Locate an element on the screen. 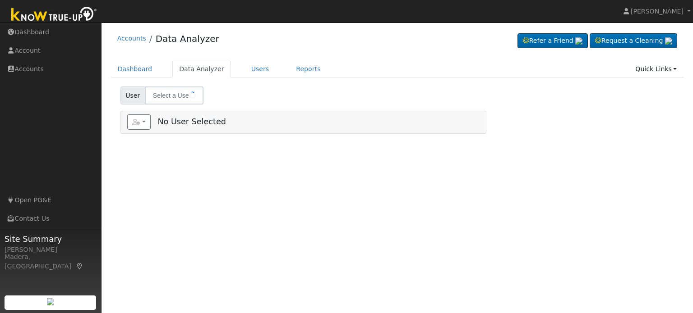 The width and height of the screenshot is (693, 313). span: Site Summary is located at coordinates (51, 239).